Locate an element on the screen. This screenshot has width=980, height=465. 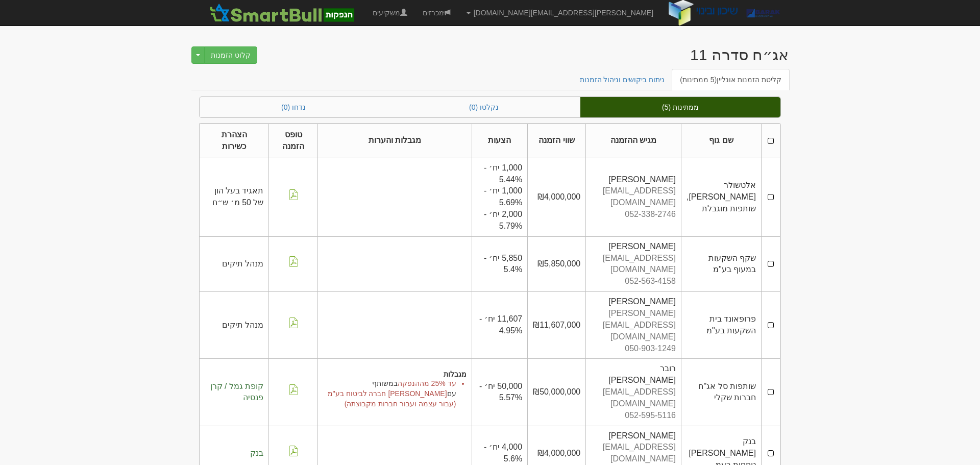
a: נקלטו (0) is located at coordinates (484, 107).